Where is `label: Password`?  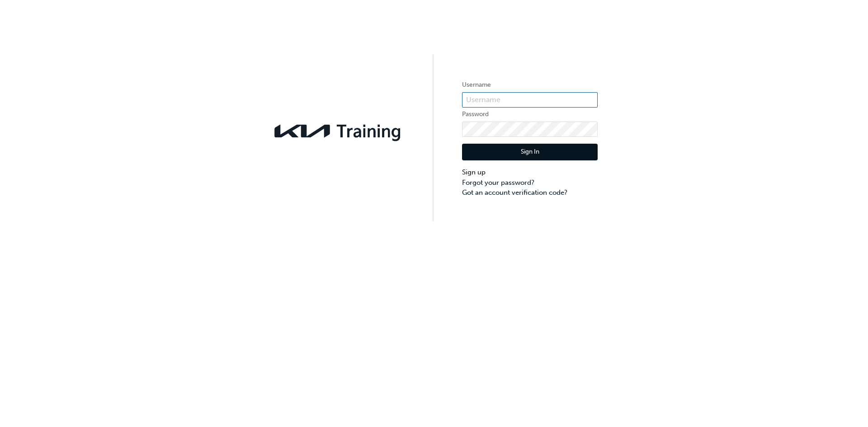
label: Password is located at coordinates (530, 114).